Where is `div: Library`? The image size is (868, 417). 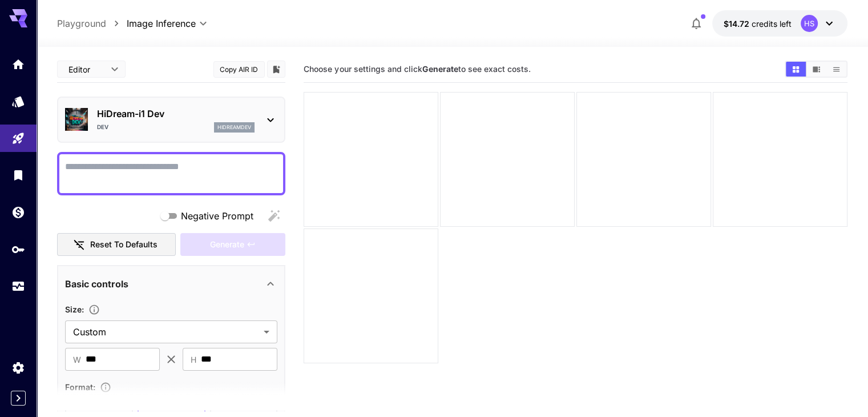
div: Library is located at coordinates (19, 175).